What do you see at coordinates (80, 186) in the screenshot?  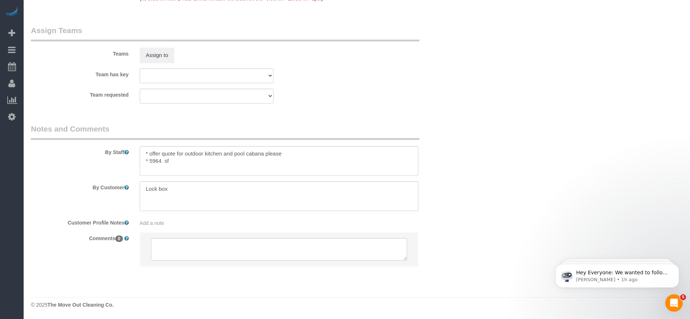 I see `label: By Customer` at bounding box center [80, 186].